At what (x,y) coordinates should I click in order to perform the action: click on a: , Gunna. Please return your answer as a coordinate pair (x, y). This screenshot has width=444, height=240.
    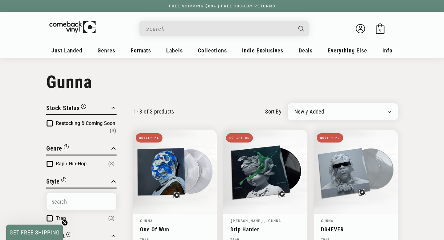
    Looking at the image, I should click on (272, 220).